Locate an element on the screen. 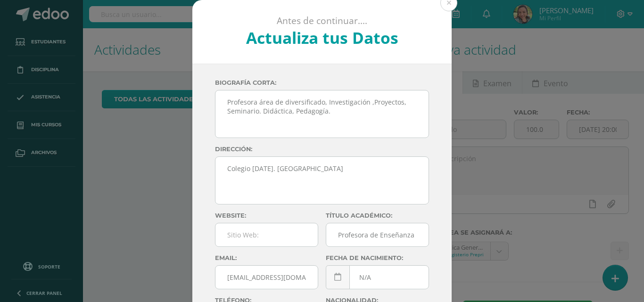 This screenshot has height=302, width=644. label: Dirección: is located at coordinates (322, 149).